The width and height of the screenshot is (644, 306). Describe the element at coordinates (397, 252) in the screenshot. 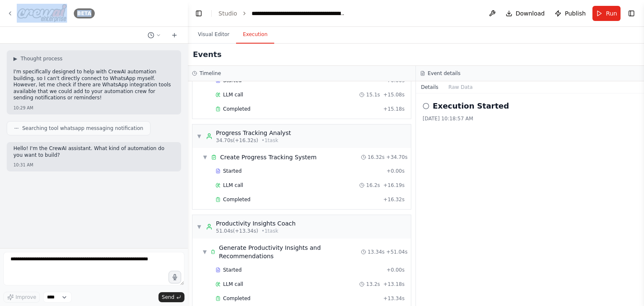

I see `span: + 51.04s` at that location.